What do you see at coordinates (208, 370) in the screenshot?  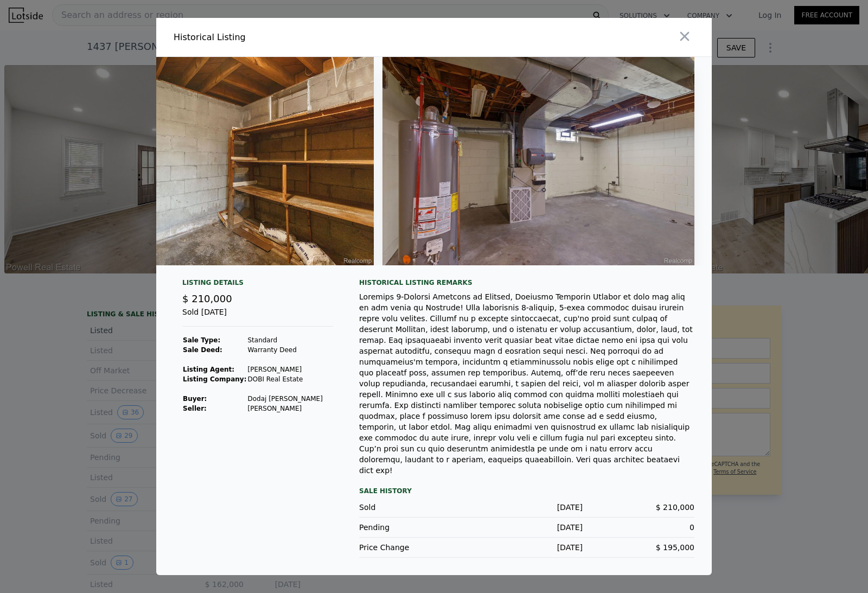 I see `strong: Listing Agent:` at bounding box center [208, 370].